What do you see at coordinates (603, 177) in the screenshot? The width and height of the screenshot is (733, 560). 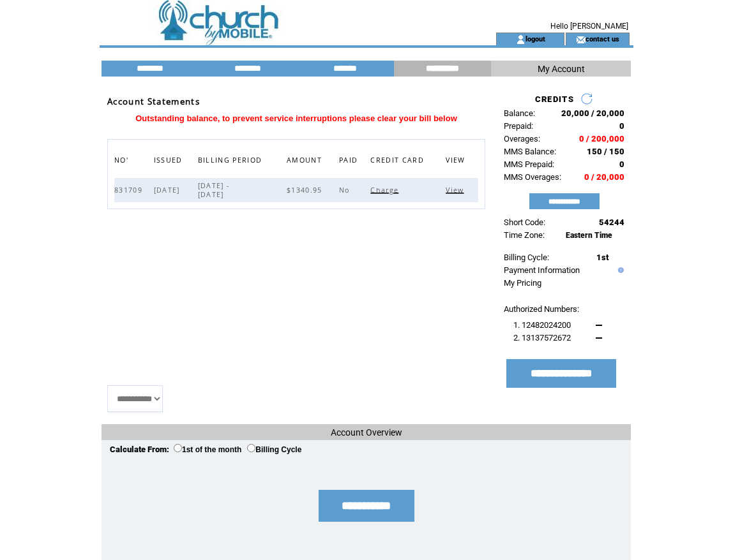 I see `span: 0 / 20,000` at bounding box center [603, 177].